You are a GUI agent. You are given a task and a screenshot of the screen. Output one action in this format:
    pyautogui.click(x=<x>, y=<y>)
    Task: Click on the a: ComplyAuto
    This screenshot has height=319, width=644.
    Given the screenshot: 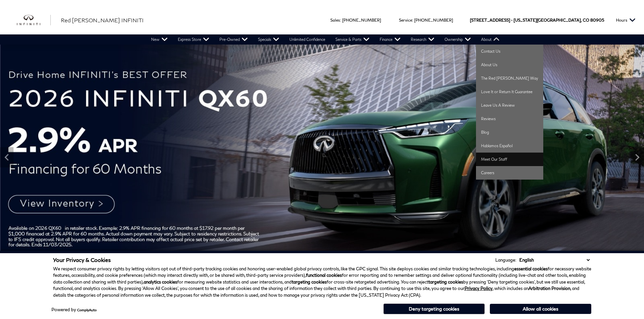 What is the action you would take?
    pyautogui.click(x=87, y=310)
    